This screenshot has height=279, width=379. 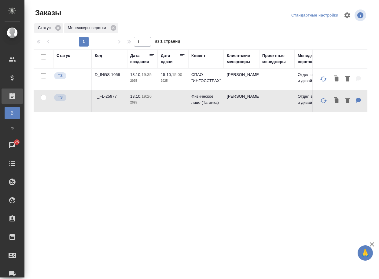 I want to click on a: 25, so click(x=12, y=145).